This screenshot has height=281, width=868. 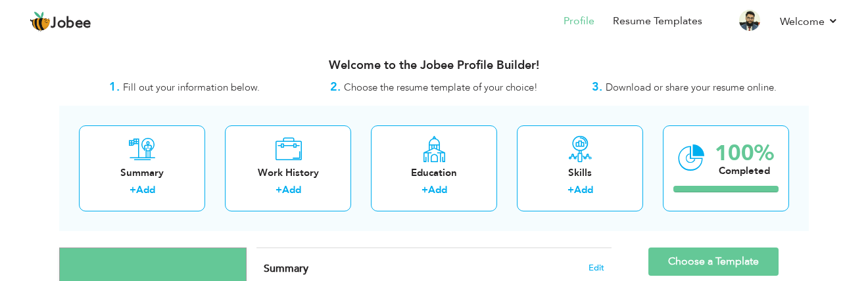 I want to click on strong: 2., so click(x=335, y=86).